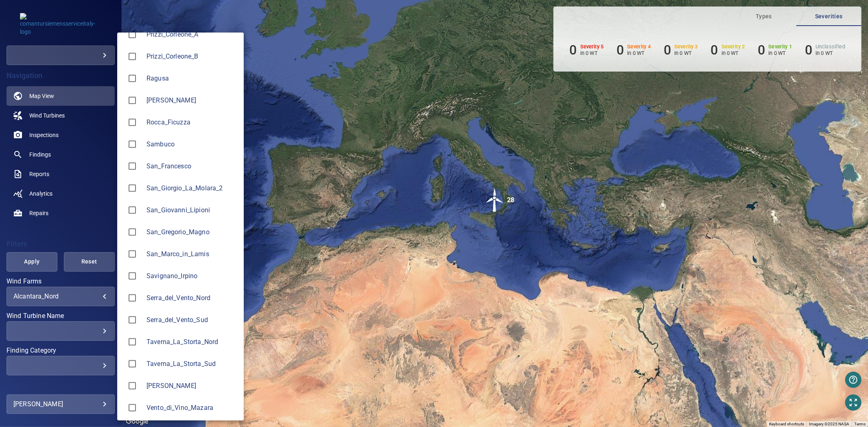  What do you see at coordinates (192, 364) in the screenshot?
I see `div: Wind Farms Taverna_La_Storta_Sud` at bounding box center [192, 364].